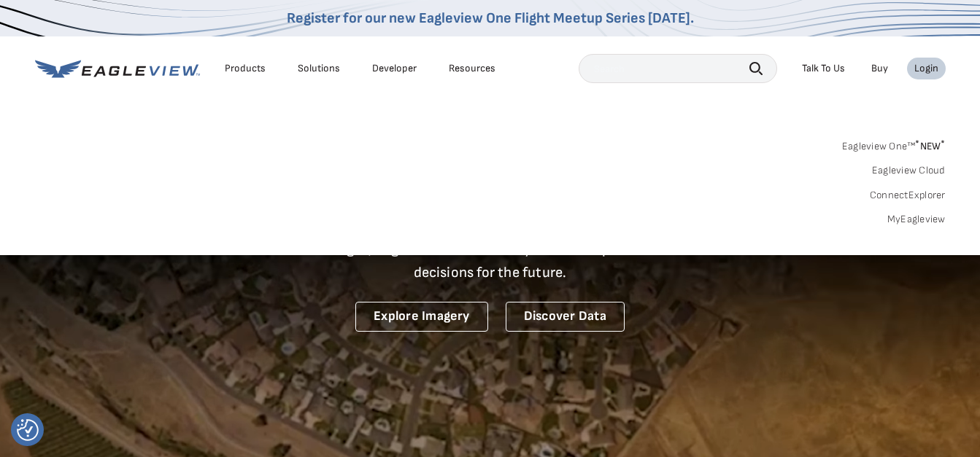  I want to click on div: Talk To Us, so click(824, 68).